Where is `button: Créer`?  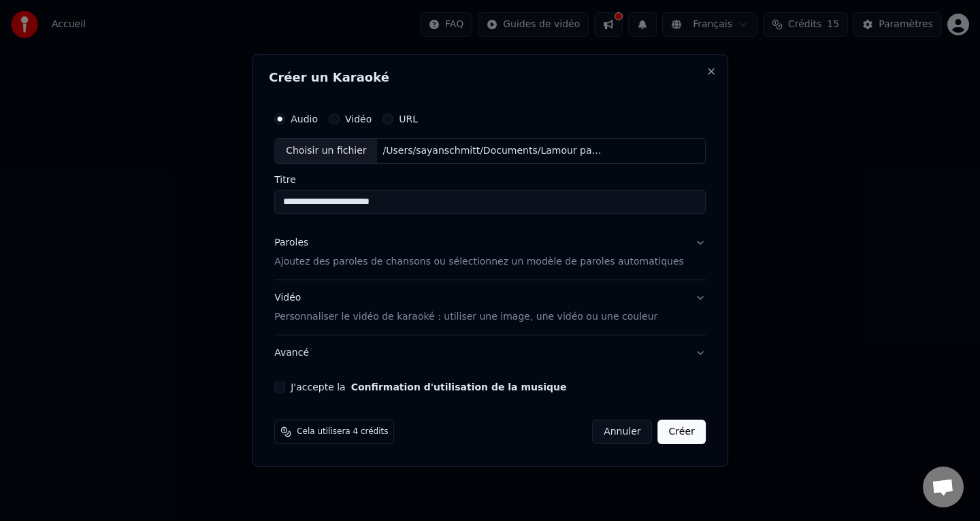
button: Créer is located at coordinates (682, 432).